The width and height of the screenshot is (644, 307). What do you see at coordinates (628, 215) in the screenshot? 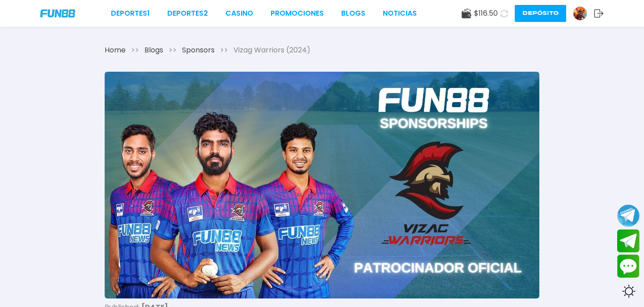
I see `button: Join telegram channel` at bounding box center [628, 215].